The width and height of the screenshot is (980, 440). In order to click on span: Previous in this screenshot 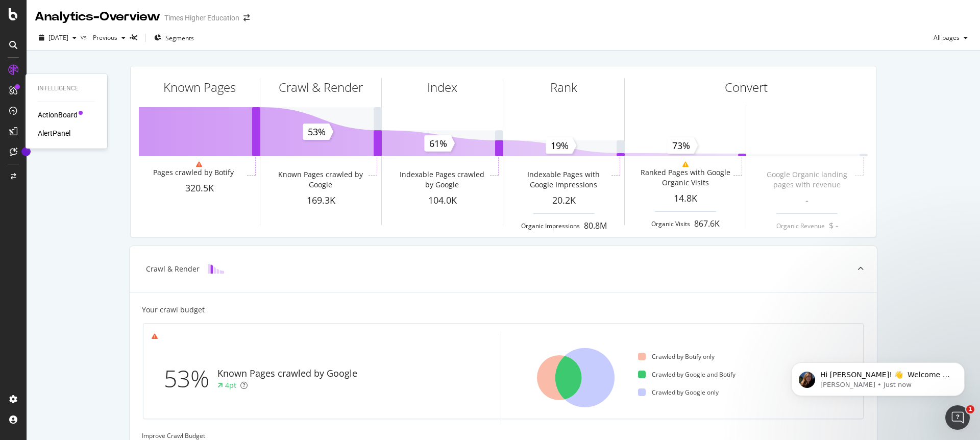, I will do `click(103, 37)`.